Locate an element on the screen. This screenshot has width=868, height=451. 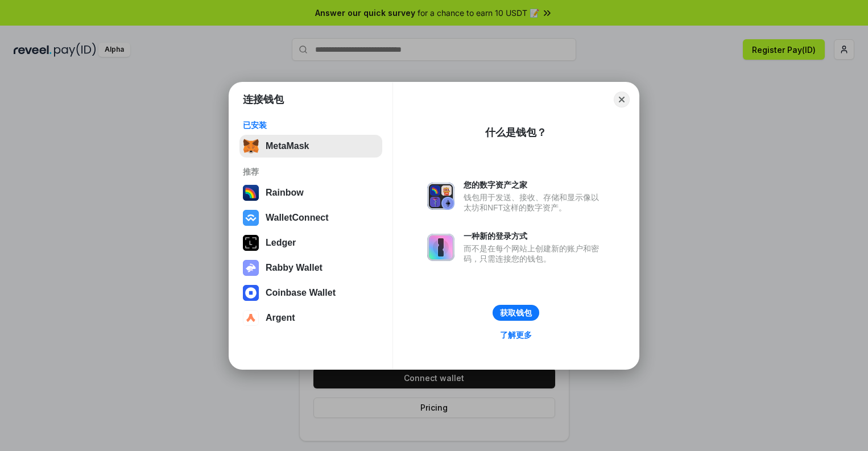
div: 您的数字资产之家 is located at coordinates (534, 185).